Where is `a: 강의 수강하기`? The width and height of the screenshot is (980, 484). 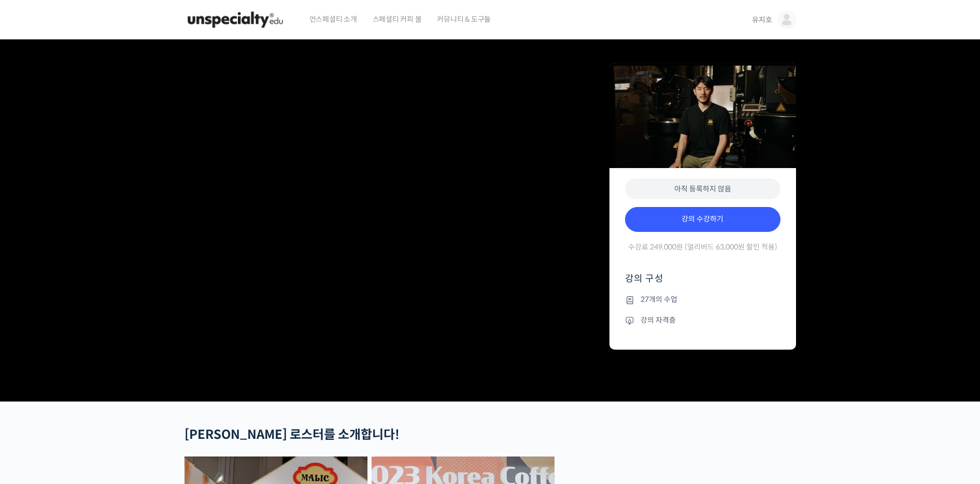 a: 강의 수강하기 is located at coordinates (703, 219).